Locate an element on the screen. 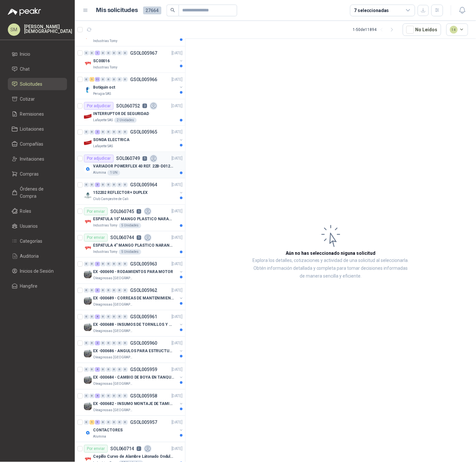 The image size is (476, 462). span: Inicios de Sesión is located at coordinates (37, 271).